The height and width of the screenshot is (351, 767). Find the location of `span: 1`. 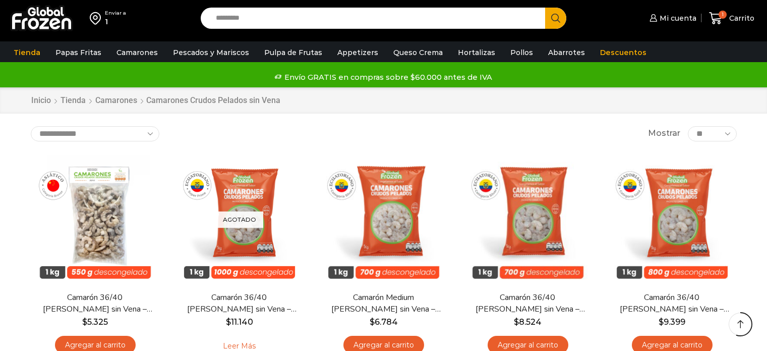

span: 1 is located at coordinates (723, 15).